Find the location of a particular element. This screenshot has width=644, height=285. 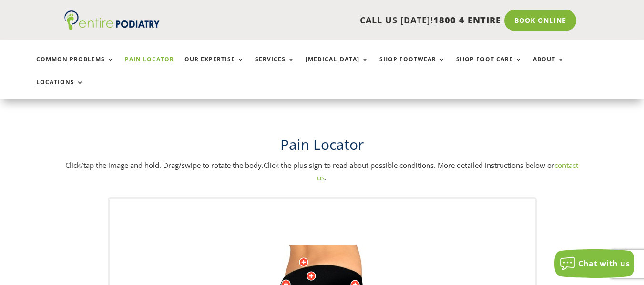

a: About is located at coordinates (549, 66).